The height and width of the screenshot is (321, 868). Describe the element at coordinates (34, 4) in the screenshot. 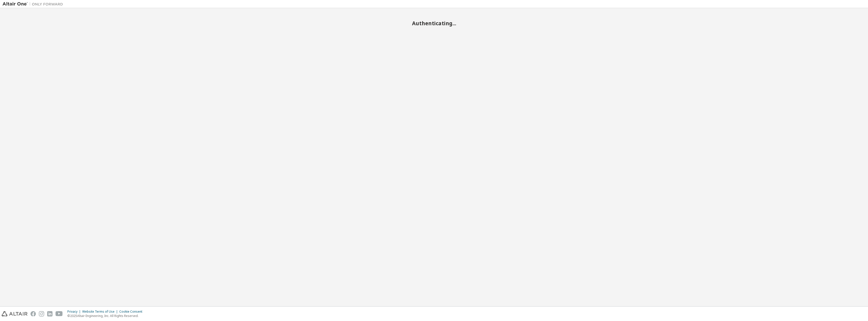

I see `img: Altair One` at that location.